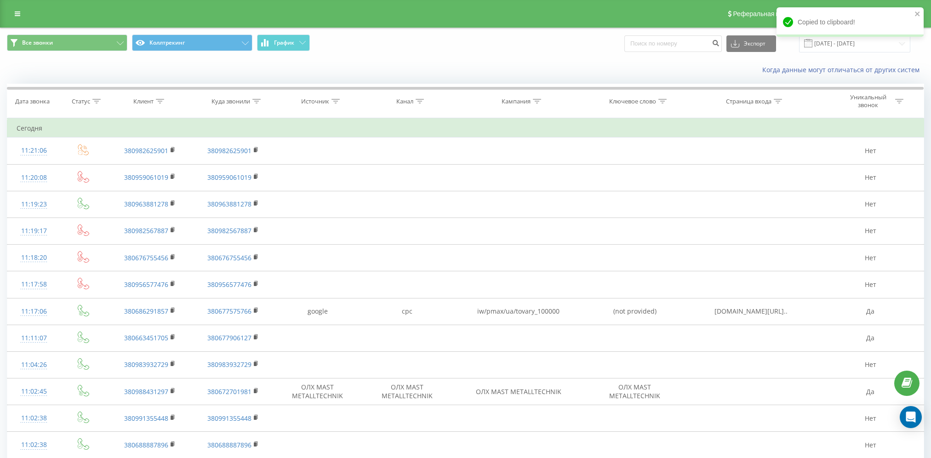  Describe the element at coordinates (910, 417) in the screenshot. I see `div: Open Intercom Messenger` at that location.